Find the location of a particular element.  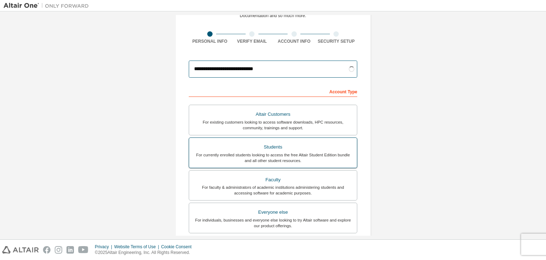

div: Privacy is located at coordinates (105, 246).